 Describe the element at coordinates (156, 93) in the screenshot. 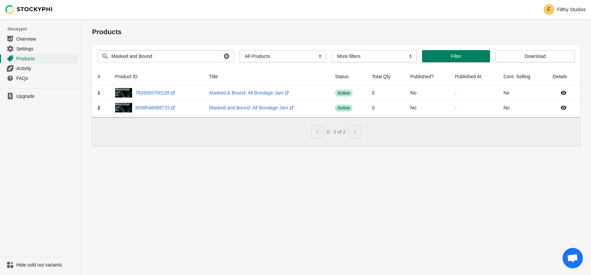

I see `a: 7928565760189(opens a new window)` at that location.